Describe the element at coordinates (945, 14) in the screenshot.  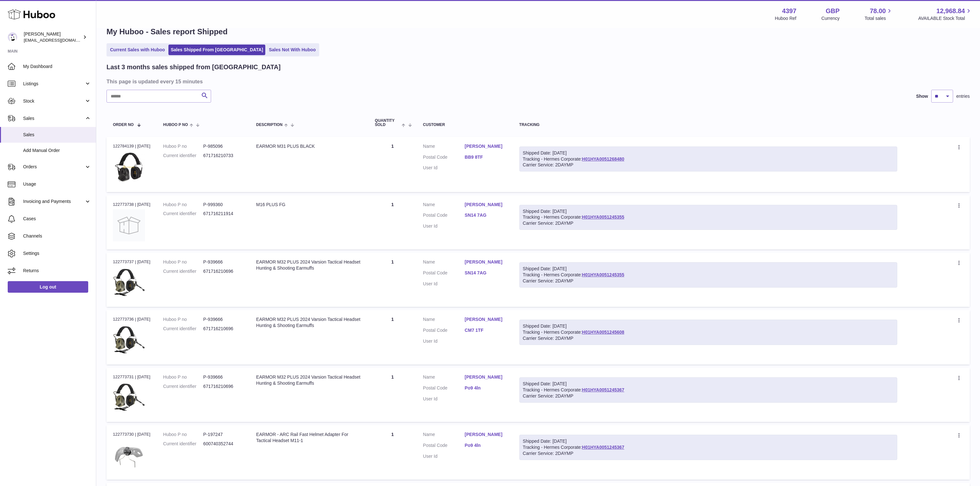
I see `a: 12,968.84 AVAILABLE Stock Total` at that location.